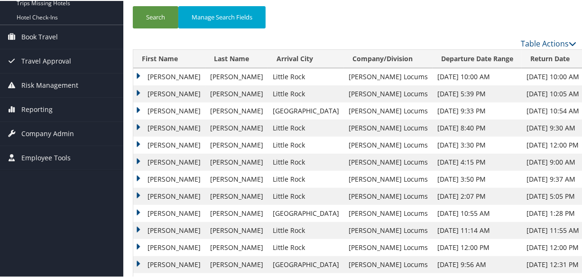  Describe the element at coordinates (37, 109) in the screenshot. I see `span: Reporting` at that location.